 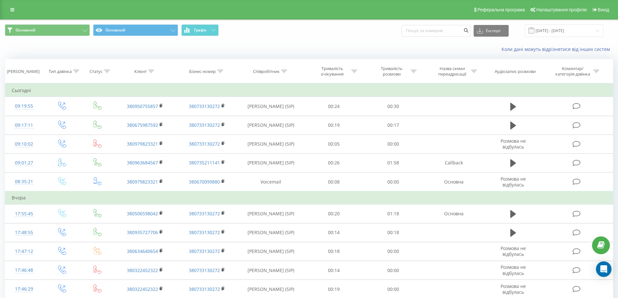 What do you see at coordinates (334, 144) in the screenshot?
I see `td: 00:05` at bounding box center [334, 144].